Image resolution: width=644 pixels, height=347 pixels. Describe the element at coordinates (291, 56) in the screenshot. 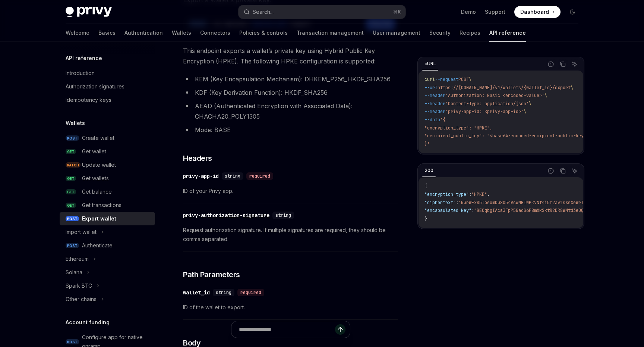

I see `span: This endpoint exports a wallet’s private key using Hybrid Public Key Encryption (HPKE). The follo...` at that location.